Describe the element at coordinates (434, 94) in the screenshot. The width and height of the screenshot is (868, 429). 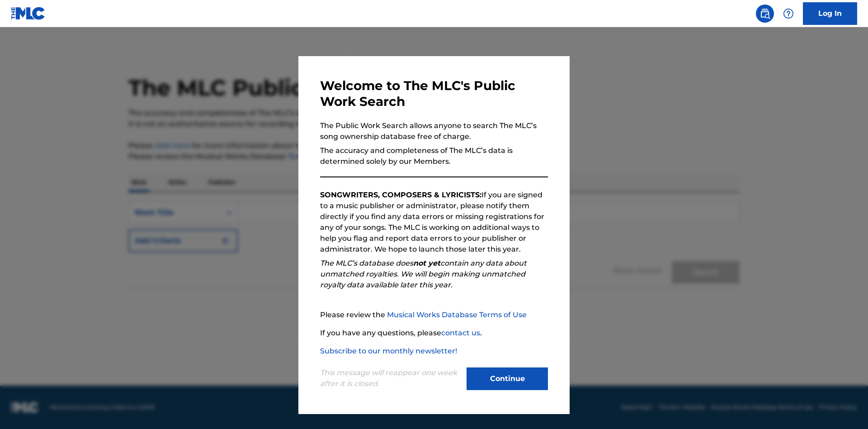
I see `h3: Welcome to The MLC's Public Work Search` at that location.